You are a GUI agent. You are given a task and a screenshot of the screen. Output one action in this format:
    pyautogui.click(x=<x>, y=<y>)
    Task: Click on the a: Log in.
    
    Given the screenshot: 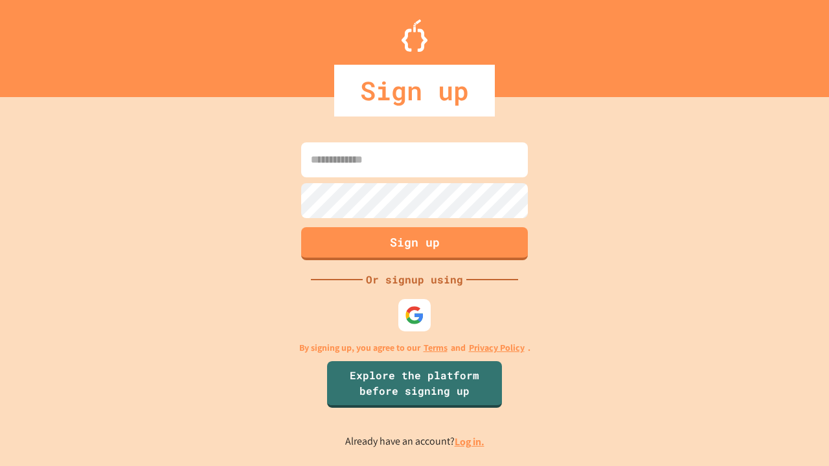 What is the action you would take?
    pyautogui.click(x=470, y=442)
    